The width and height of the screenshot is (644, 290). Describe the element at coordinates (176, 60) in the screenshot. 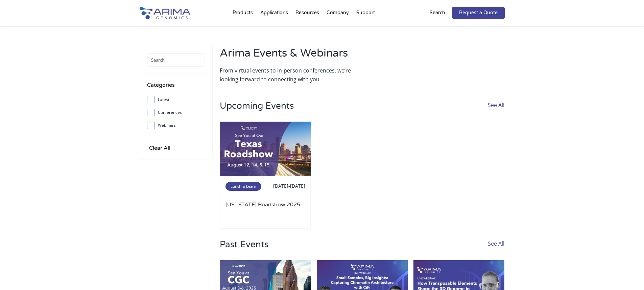

I see `input: Search` at that location.